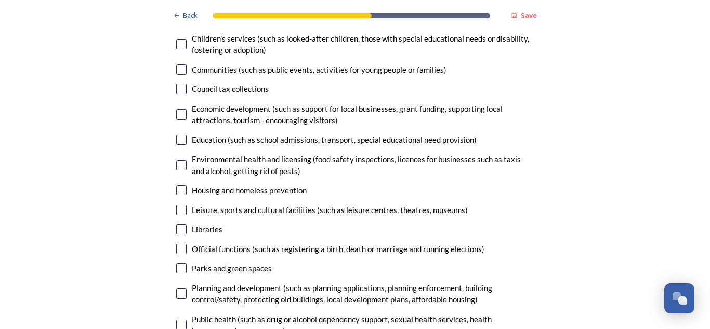 Image resolution: width=710 pixels, height=329 pixels. I want to click on div: Environmental health and licensing (food safety inspections, licences for businesses such as taxi..., so click(363, 165).